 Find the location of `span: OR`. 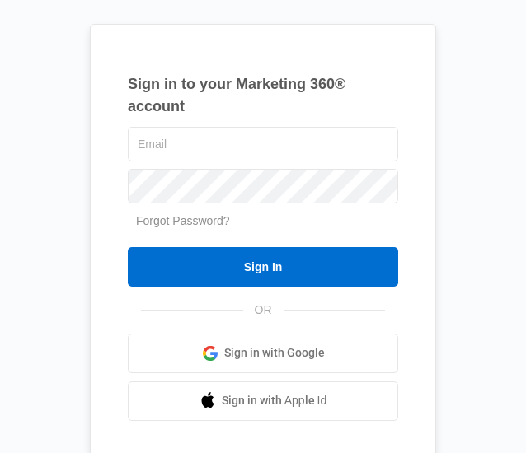

span: OR is located at coordinates (263, 310).